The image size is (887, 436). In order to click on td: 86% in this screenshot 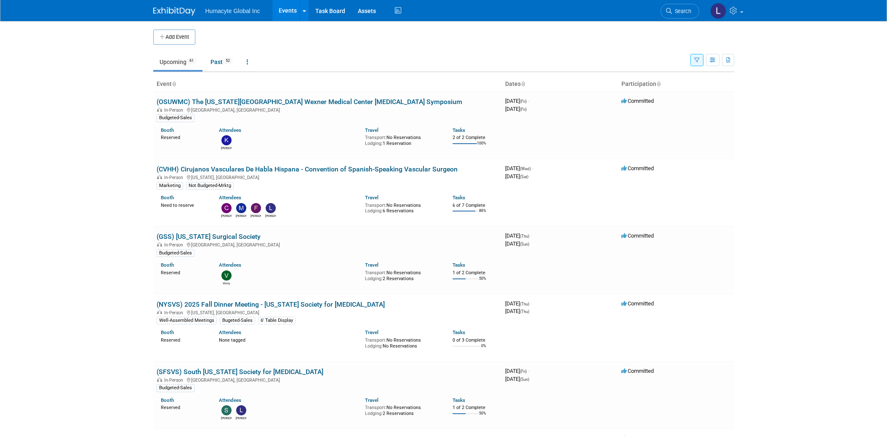, I will do `click(482, 214)`.